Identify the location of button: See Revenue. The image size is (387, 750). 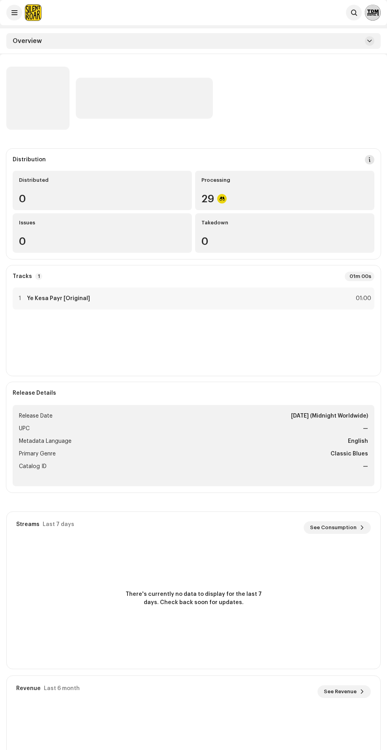
(344, 692).